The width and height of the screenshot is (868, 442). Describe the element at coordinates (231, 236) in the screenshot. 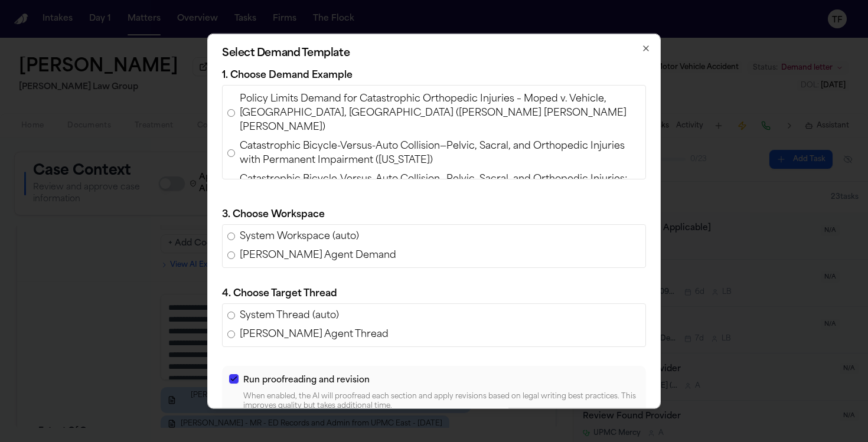

I see `input: System Workspace (auto)` at that location.